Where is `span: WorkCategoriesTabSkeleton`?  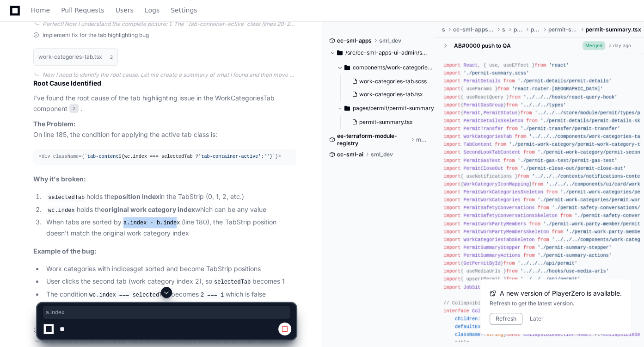 span: WorkCategoriesTabSkeleton is located at coordinates (499, 240).